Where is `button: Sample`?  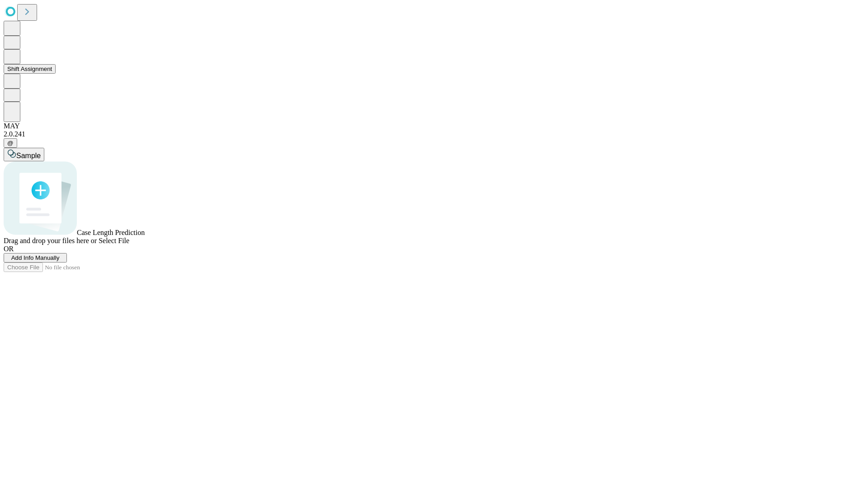
button: Sample is located at coordinates (24, 154).